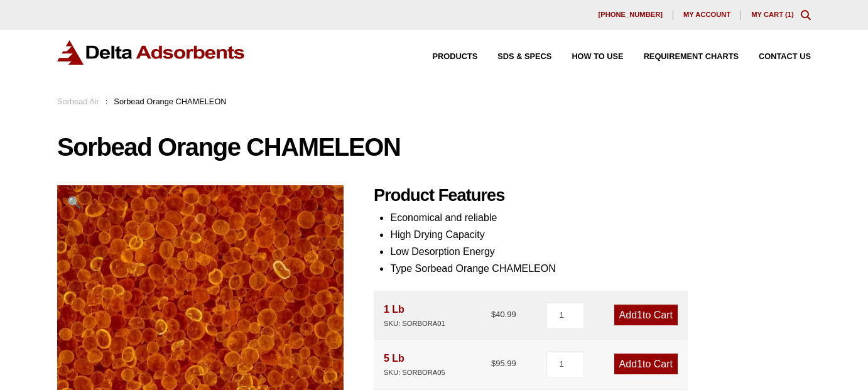 Image resolution: width=868 pixels, height=390 pixels. Describe the element at coordinates (600, 251) in the screenshot. I see `li: Low Desorption Energy` at that location.